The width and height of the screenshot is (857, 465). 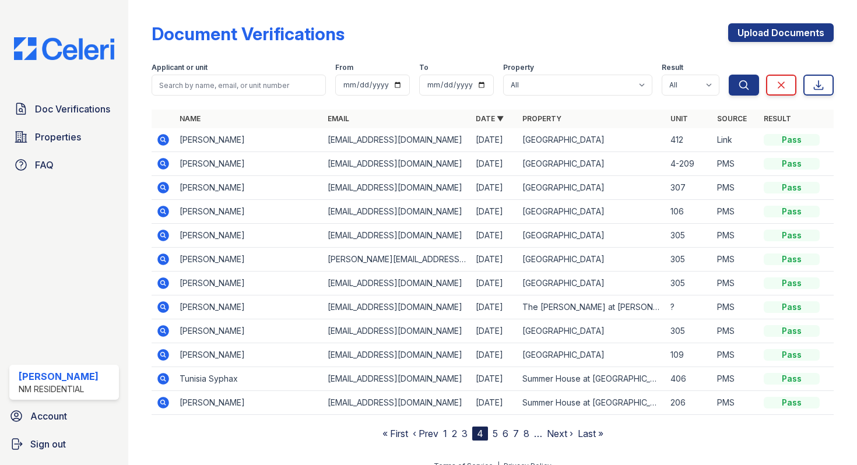 What do you see at coordinates (64, 444) in the screenshot?
I see `button: Sign out` at bounding box center [64, 444].